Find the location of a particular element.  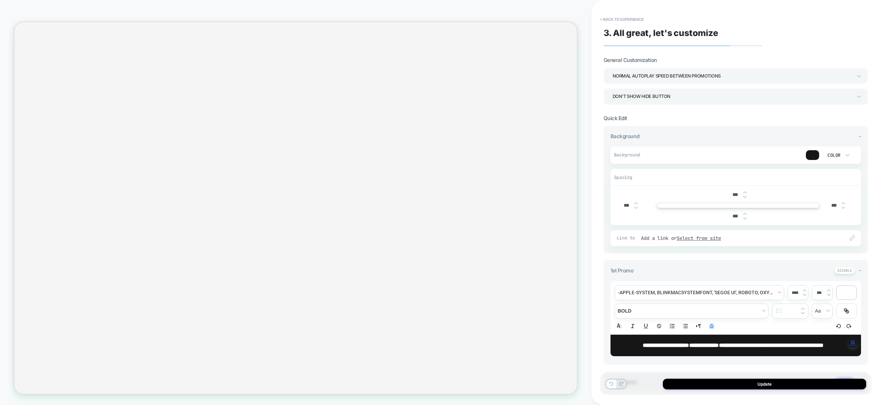

button: Italic is located at coordinates (632, 326).